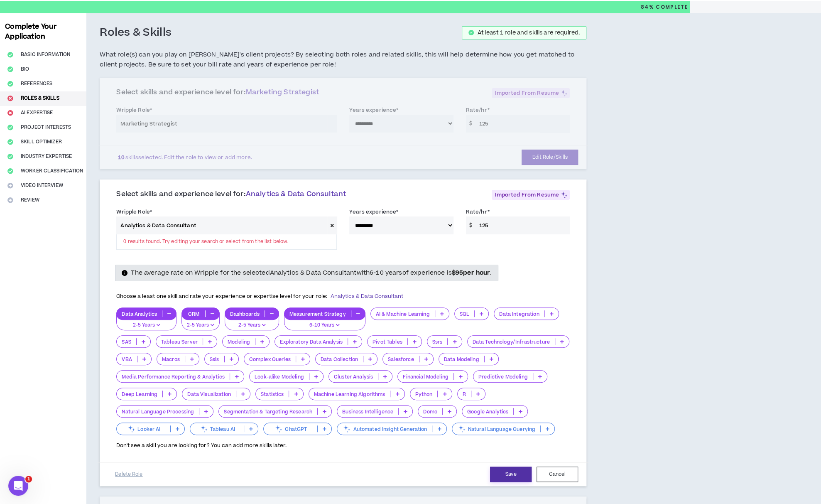 The width and height of the screenshot is (821, 504). Describe the element at coordinates (557, 474) in the screenshot. I see `button: Cancel` at that location.